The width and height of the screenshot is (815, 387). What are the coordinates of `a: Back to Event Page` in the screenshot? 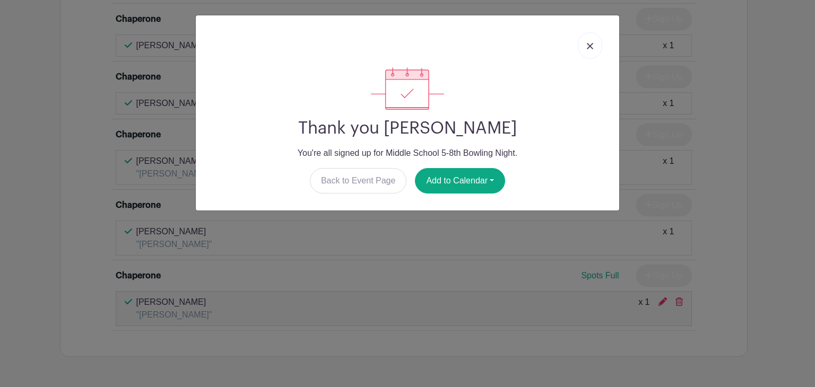 It's located at (358, 181).